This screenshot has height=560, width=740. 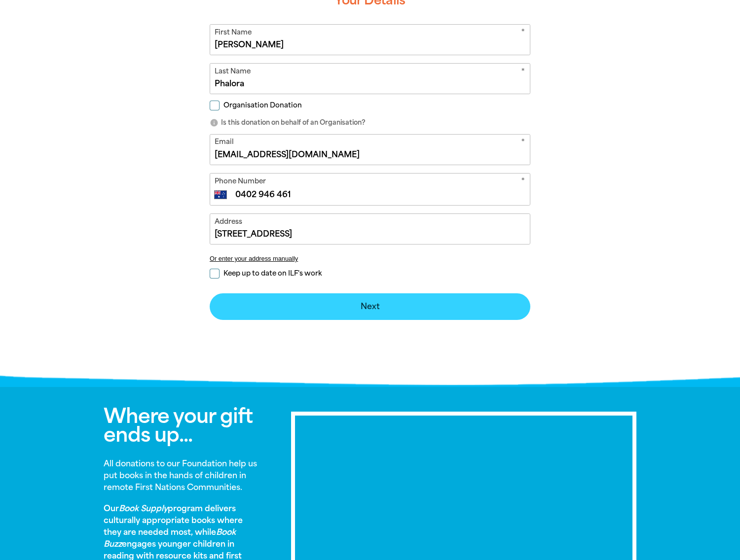 I want to click on button: Or enter your address manually, so click(x=370, y=258).